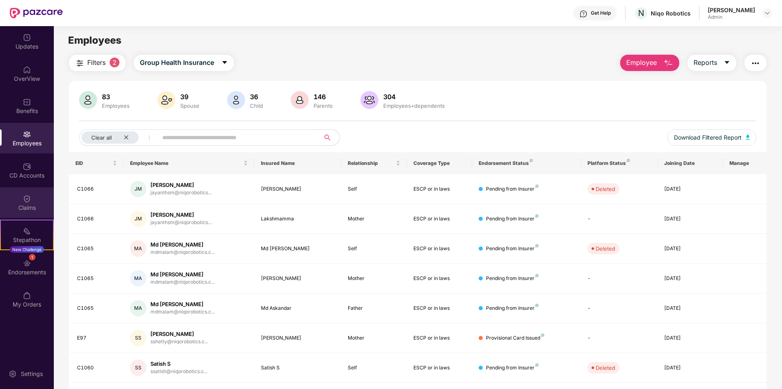 The width and height of the screenshot is (782, 389). Describe the element at coordinates (97, 219) in the screenshot. I see `div: C1066` at that location.